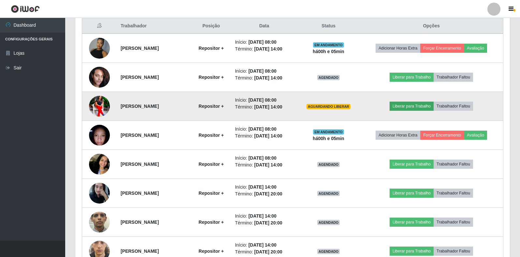 This screenshot has width=520, height=257. Describe the element at coordinates (264, 26) in the screenshot. I see `th: Data` at that location.